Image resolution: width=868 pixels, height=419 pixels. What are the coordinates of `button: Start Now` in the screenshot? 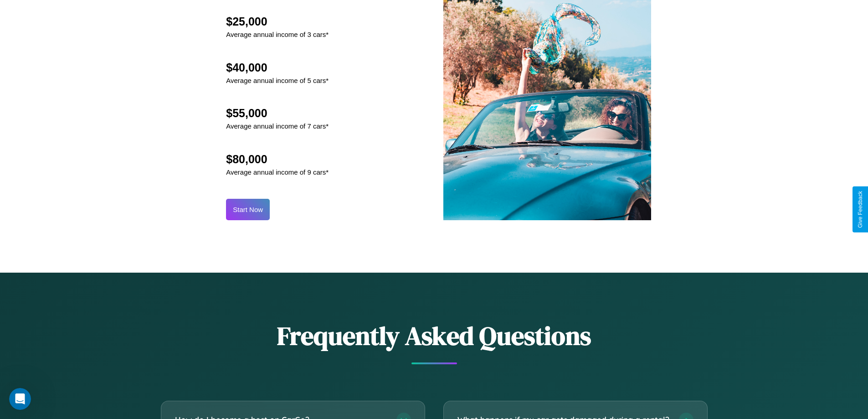 It's located at (248, 209).